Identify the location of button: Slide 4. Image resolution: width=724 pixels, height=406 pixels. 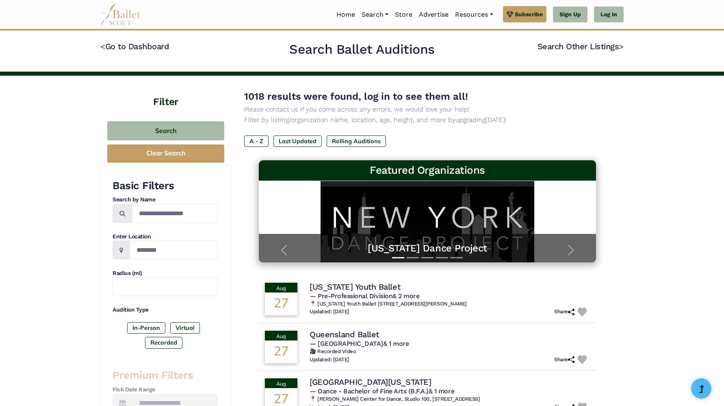
(442, 257).